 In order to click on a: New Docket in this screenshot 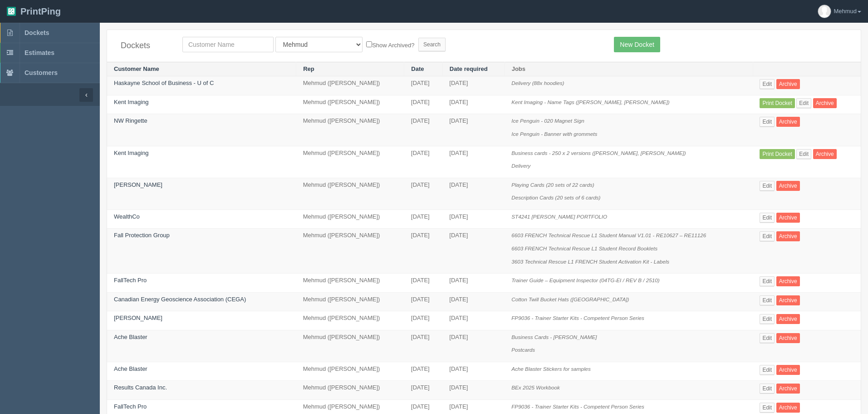, I will do `click(637, 45)`.